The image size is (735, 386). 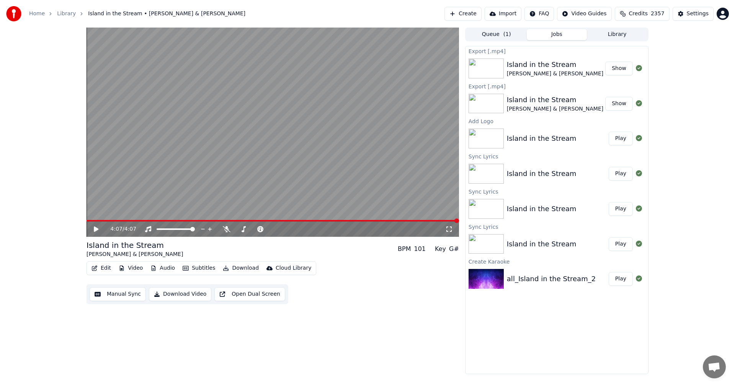 What do you see at coordinates (638, 14) in the screenshot?
I see `span: Credits` at bounding box center [638, 14].